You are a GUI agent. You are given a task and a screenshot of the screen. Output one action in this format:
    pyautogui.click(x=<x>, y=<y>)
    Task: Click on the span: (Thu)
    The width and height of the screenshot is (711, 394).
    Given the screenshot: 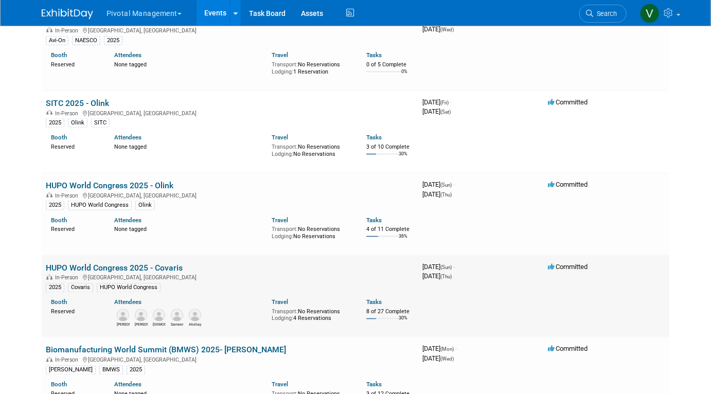 What is the action you would take?
    pyautogui.click(x=446, y=277)
    